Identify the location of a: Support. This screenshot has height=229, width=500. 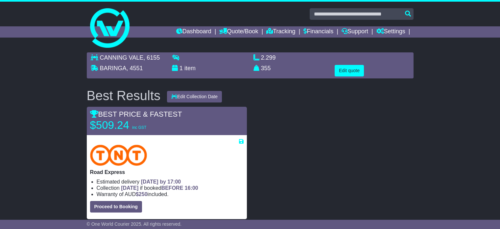
(355, 32).